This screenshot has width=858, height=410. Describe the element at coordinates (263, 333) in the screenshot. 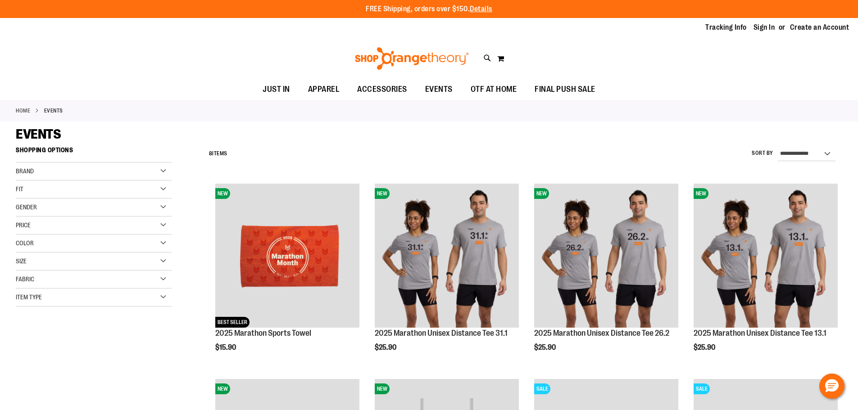

I see `a: 2025 Marathon Sports Towel` at that location.